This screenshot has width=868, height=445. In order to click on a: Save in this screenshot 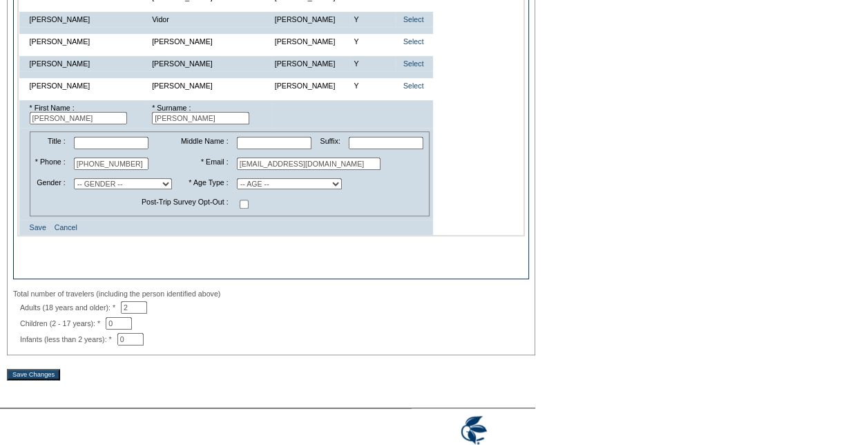, I will do `click(38, 227)`.